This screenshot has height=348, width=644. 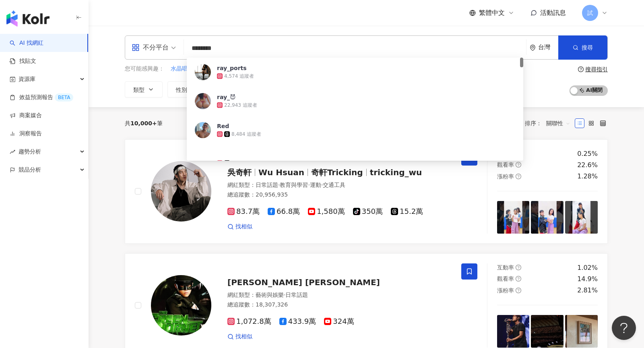 What do you see at coordinates (150, 47) in the screenshot?
I see `div: 不分平台` at bounding box center [150, 47].